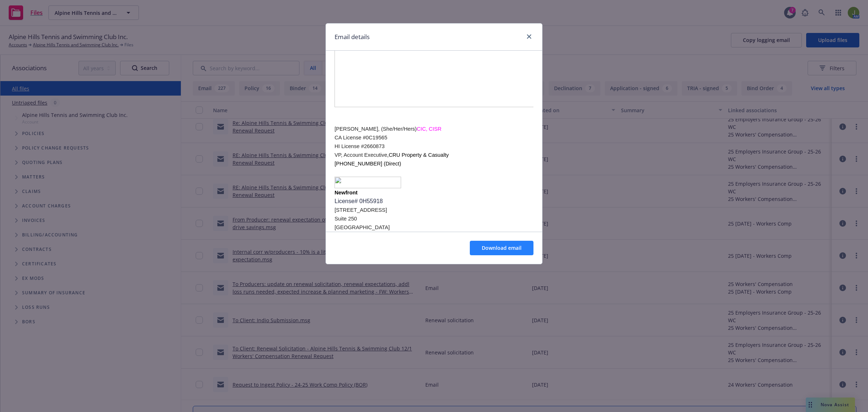 Image resolution: width=868 pixels, height=412 pixels. What do you see at coordinates (346, 218) in the screenshot?
I see `span: Suite 250` at bounding box center [346, 218].